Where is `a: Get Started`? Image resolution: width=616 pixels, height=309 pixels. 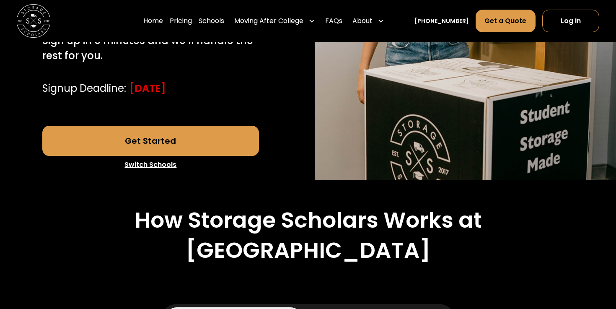 a: Get Started is located at coordinates (151, 141).